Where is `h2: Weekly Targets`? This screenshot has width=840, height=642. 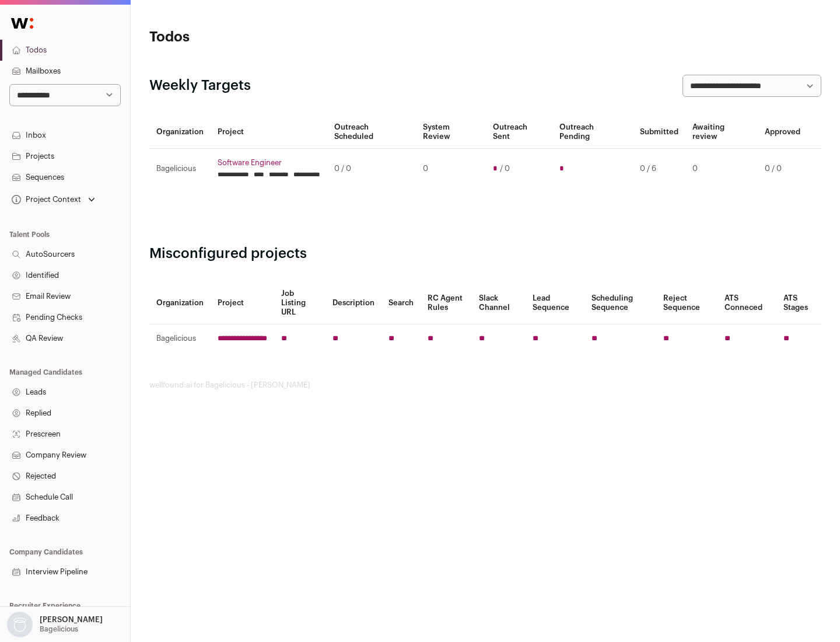
h2: Weekly Targets is located at coordinates (200, 86).